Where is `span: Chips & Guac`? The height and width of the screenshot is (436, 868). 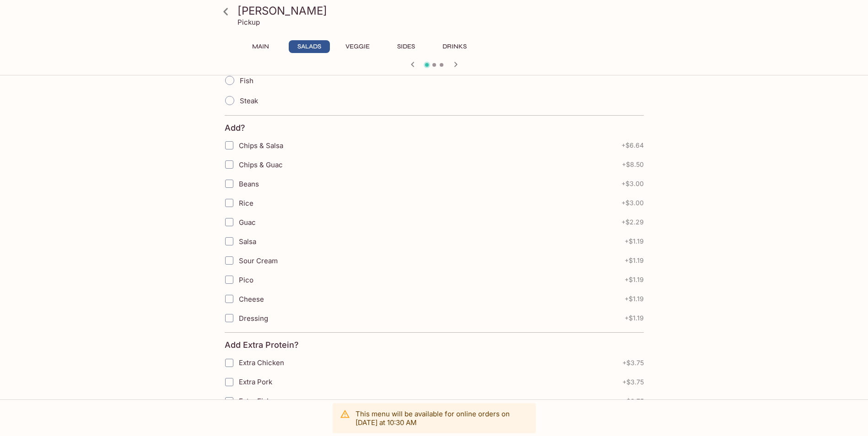 span: Chips & Guac is located at coordinates (261, 165).